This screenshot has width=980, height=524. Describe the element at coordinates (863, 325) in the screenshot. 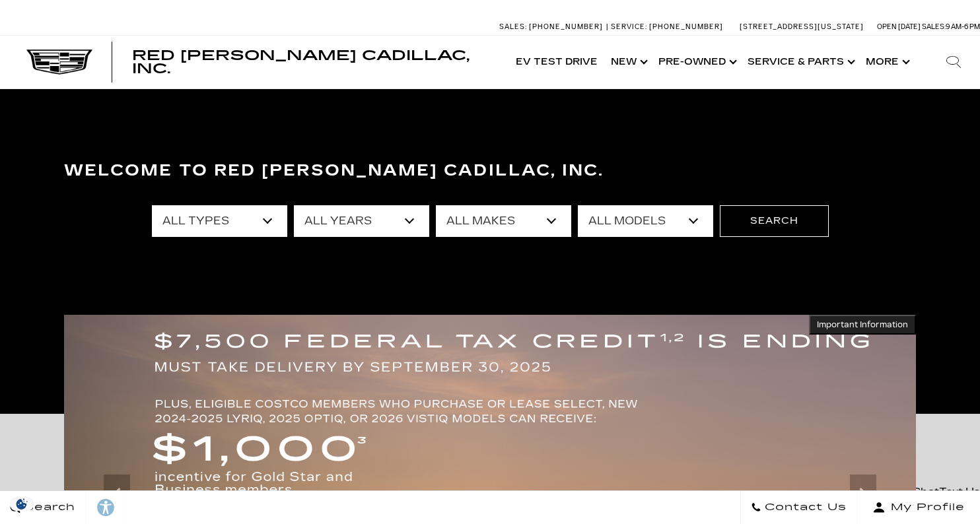

I see `button: Important Information` at that location.